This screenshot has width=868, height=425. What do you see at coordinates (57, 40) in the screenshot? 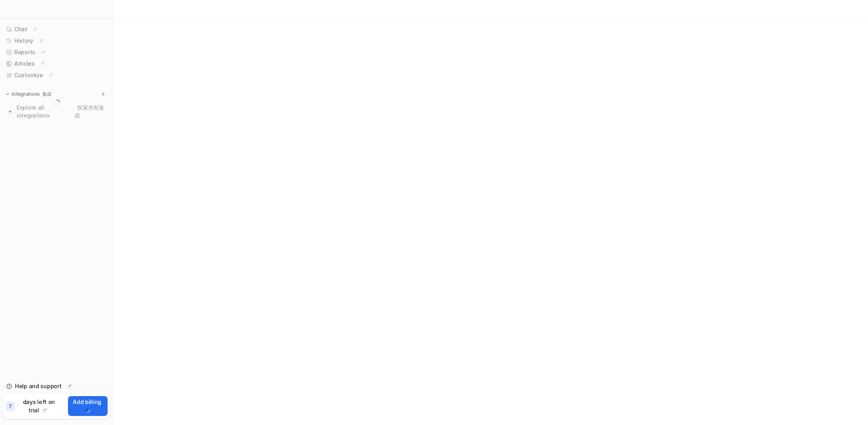
I see `a: History` at bounding box center [57, 40].